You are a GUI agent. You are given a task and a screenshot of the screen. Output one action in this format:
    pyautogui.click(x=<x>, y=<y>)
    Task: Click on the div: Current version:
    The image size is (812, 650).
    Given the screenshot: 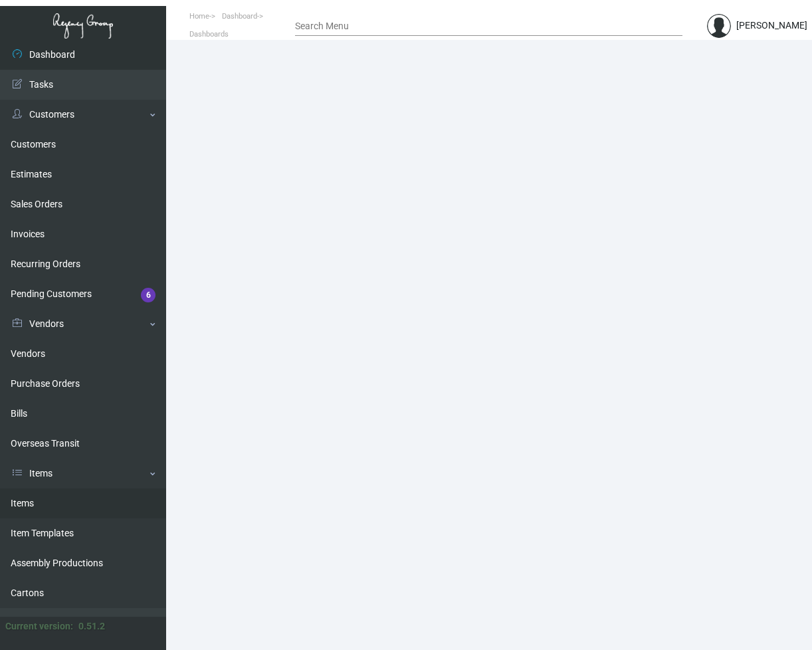 What is the action you would take?
    pyautogui.click(x=39, y=626)
    